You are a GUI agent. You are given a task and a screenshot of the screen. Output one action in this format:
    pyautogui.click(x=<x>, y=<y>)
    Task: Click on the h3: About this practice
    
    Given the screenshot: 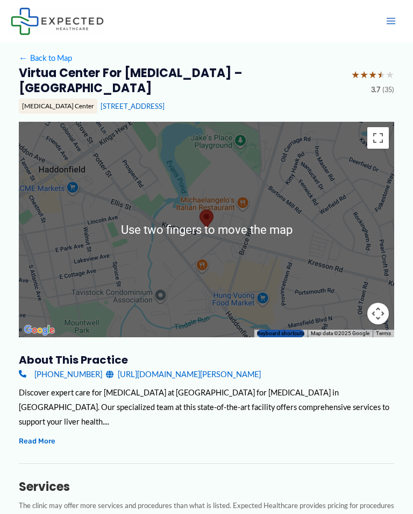 What is the action you would take?
    pyautogui.click(x=207, y=360)
    